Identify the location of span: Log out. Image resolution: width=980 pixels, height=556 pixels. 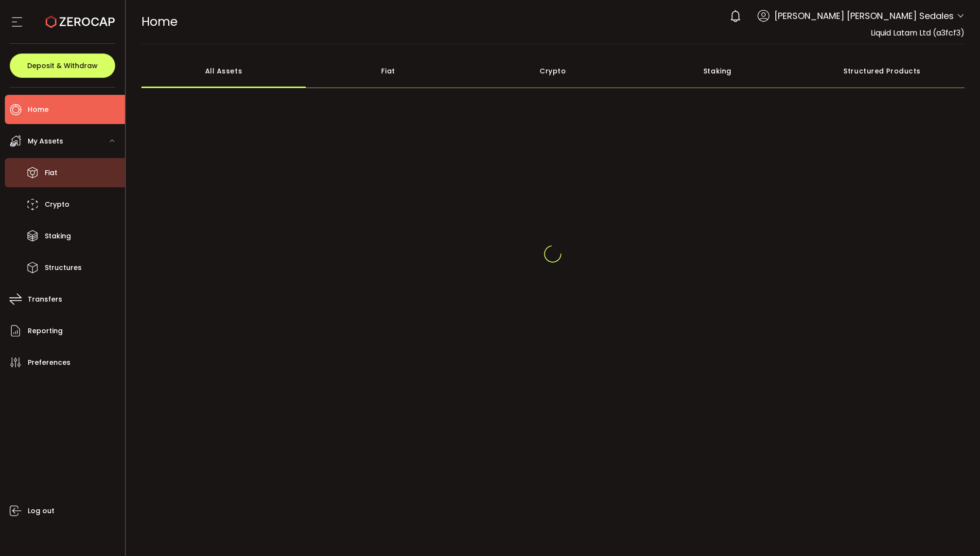
(41, 511).